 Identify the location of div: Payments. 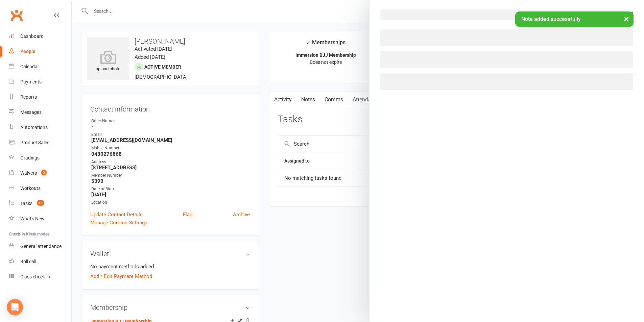
(31, 82).